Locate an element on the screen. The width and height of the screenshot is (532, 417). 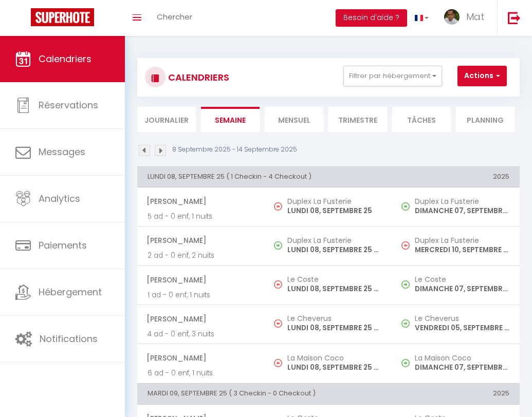
p: DIMANCHE 07, SEPTEMBRE 25 - 19:00 is located at coordinates (462, 289).